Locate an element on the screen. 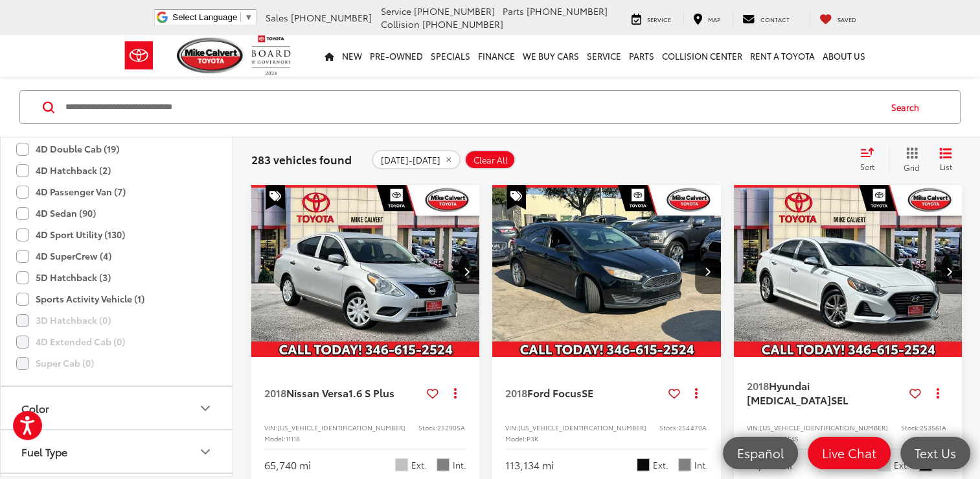  span: Sales is located at coordinates (276, 17).